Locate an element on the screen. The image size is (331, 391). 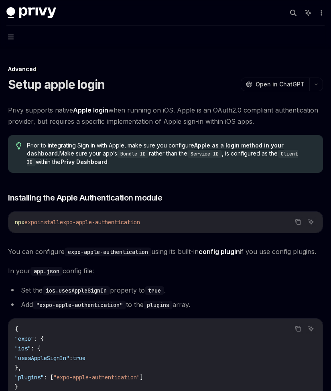
li: Set the property to . is located at coordinates (165, 290).